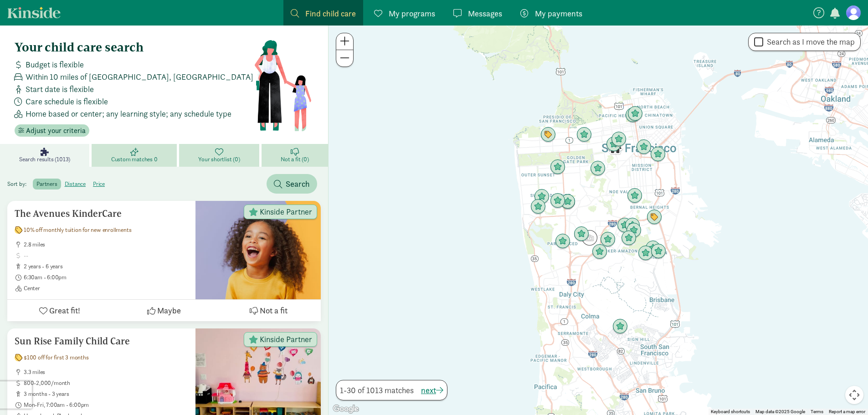 This screenshot has width=868, height=415. Describe the element at coordinates (330, 13) in the screenshot. I see `span: Find child care` at that location.